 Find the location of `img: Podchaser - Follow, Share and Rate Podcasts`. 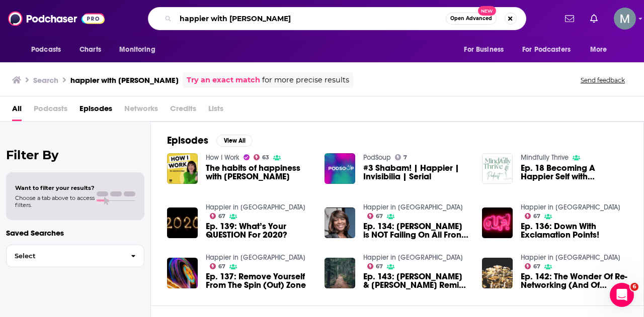

img: Podchaser - Follow, Share and Rate Podcasts is located at coordinates (56, 19).